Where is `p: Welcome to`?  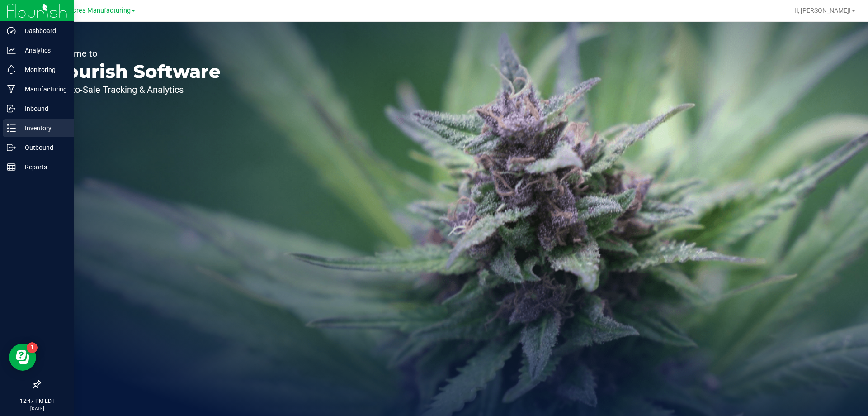 p: Welcome to is located at coordinates (135, 53).